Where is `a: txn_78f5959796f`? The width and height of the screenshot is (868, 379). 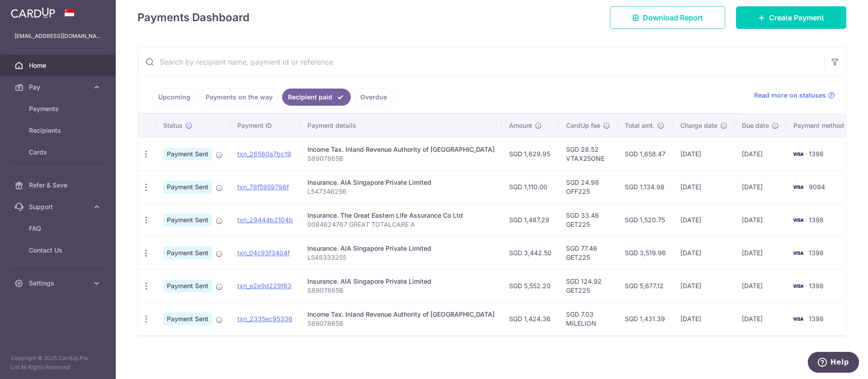
a: txn_78f5959796f is located at coordinates (263, 187).